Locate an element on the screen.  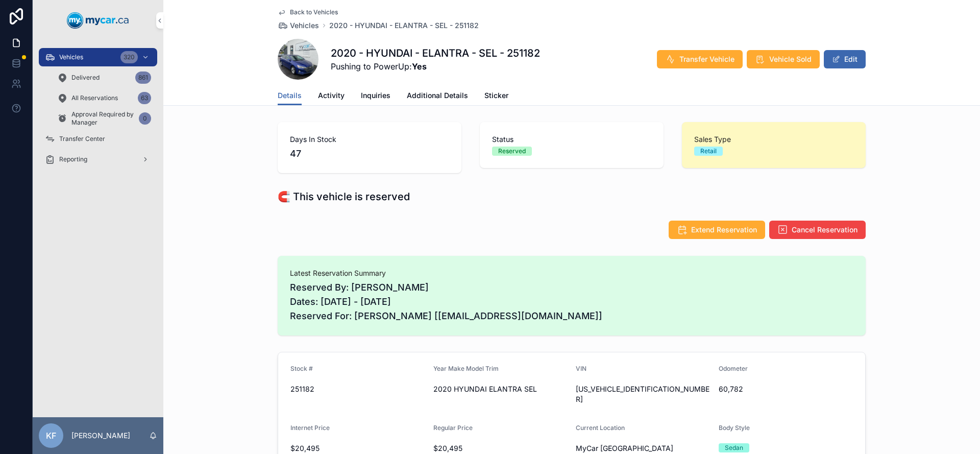
span: Transfer Vehicle is located at coordinates (707, 59).